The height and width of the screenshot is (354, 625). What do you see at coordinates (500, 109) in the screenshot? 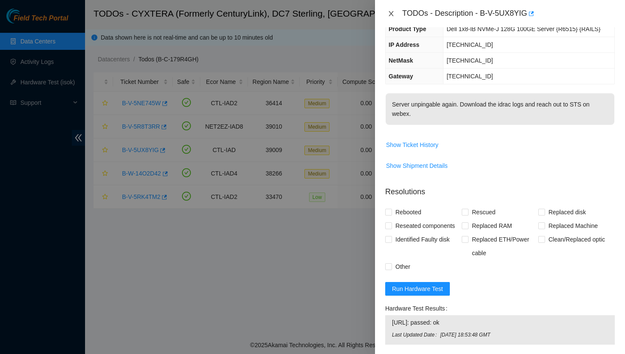
I see `p: Server unpingable again. Download the idrac logs and reach out to STS on webex.` at bounding box center [500, 109].